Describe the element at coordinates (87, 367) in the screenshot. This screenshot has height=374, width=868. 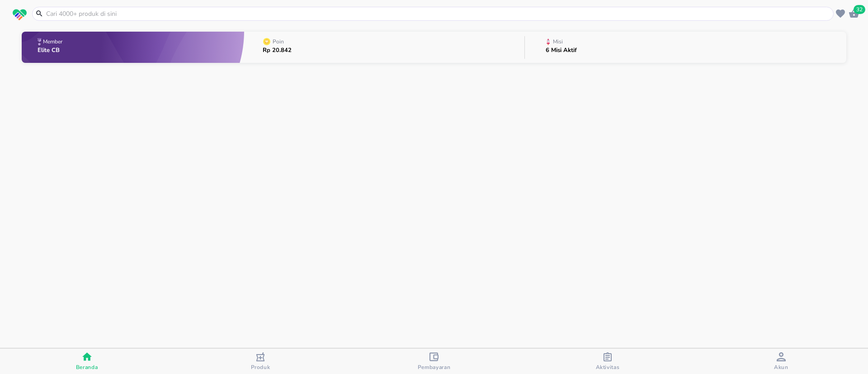
I see `span: Beranda` at that location.